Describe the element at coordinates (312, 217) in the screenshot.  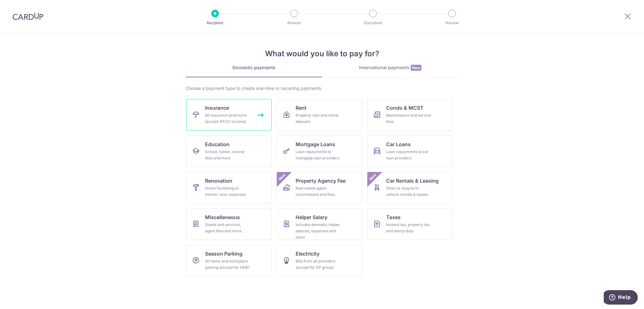
I see `span: Helper Salary` at that location.